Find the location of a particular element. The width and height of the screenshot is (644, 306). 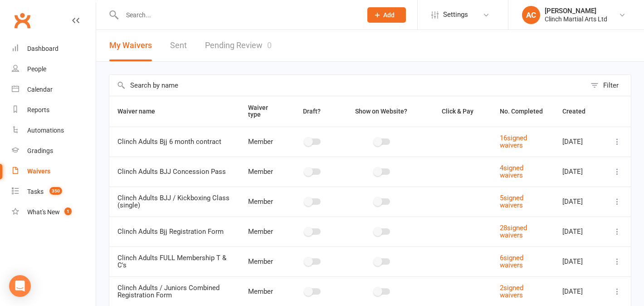

span: Settings is located at coordinates (456, 14).